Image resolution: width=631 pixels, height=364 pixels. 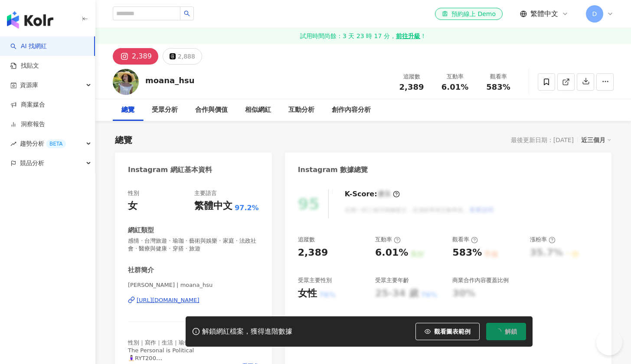 What do you see at coordinates (134, 193) in the screenshot?
I see `div: 性別` at bounding box center [134, 193].